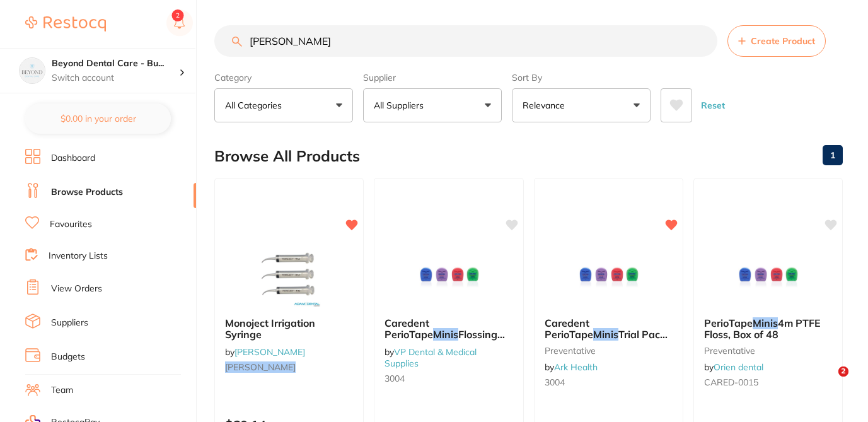 This screenshot has width=868, height=422. What do you see at coordinates (289, 329) in the screenshot?
I see `b: Monoject Irrigation Syringe` at bounding box center [289, 329].